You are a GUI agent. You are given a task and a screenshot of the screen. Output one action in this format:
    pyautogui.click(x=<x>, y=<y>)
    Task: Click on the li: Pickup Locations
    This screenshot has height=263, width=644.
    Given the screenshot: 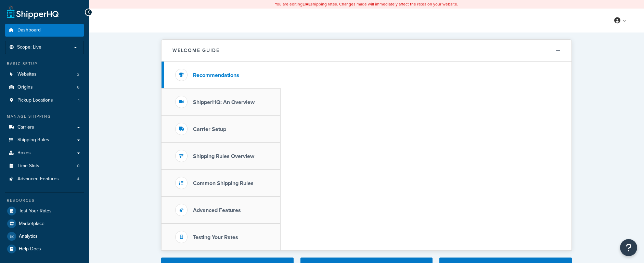 What is the action you would take?
    pyautogui.click(x=45, y=100)
    